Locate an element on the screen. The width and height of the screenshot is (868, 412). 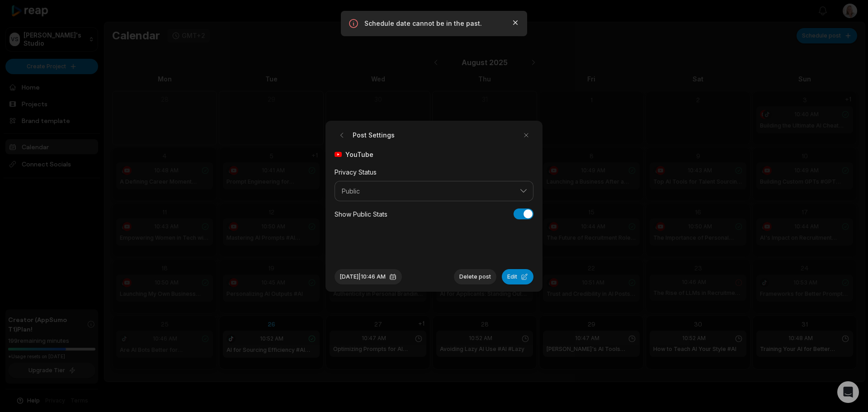
label: Privacy Status is located at coordinates (355, 172).